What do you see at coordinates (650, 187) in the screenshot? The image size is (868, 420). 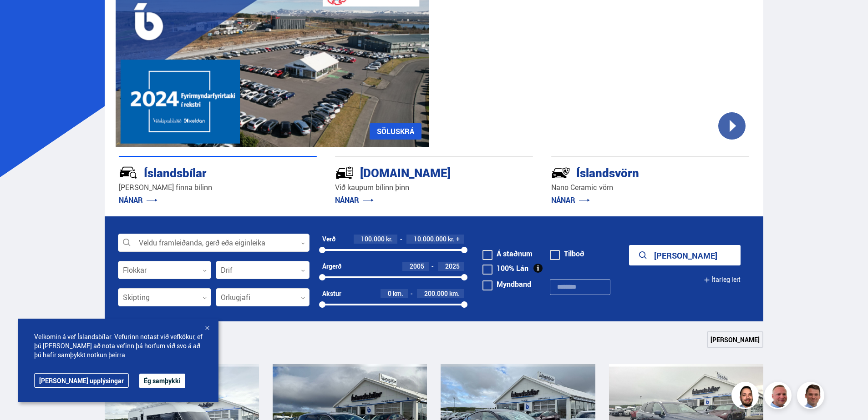 I see `p: Nano Ceramic vörn` at bounding box center [650, 187].